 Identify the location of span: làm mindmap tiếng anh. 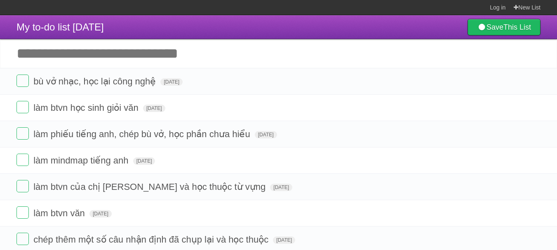
(82, 160).